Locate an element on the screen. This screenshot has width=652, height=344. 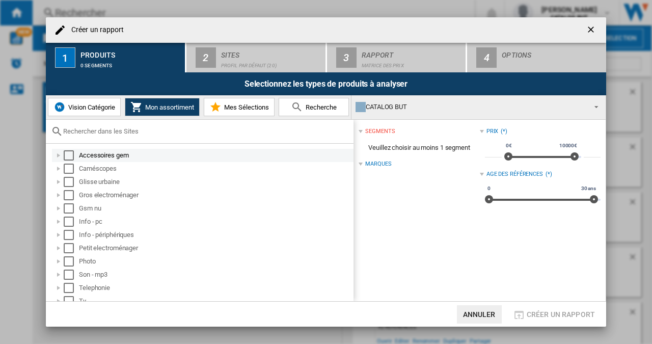
div: Caméscopes is located at coordinates (215, 169).